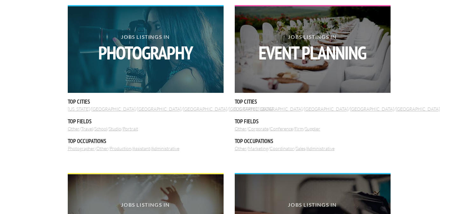  Describe the element at coordinates (120, 148) in the screenshot. I see `a: Production` at that location.